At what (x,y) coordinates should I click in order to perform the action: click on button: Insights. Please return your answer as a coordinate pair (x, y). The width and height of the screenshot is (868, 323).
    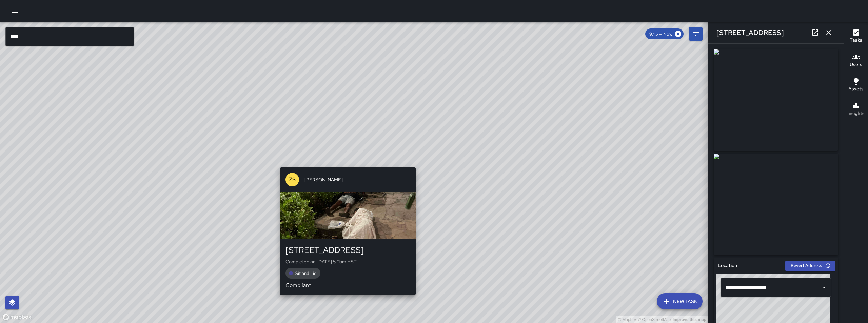
    Looking at the image, I should click on (856, 110).